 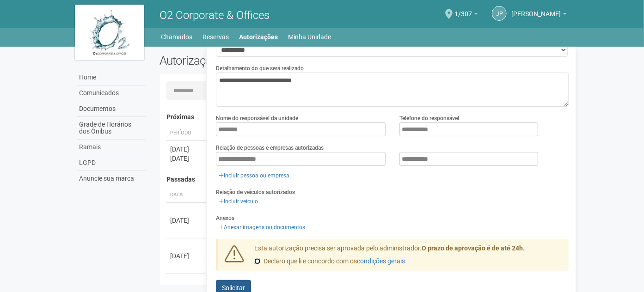 I want to click on a: Minha Unidade, so click(x=309, y=37).